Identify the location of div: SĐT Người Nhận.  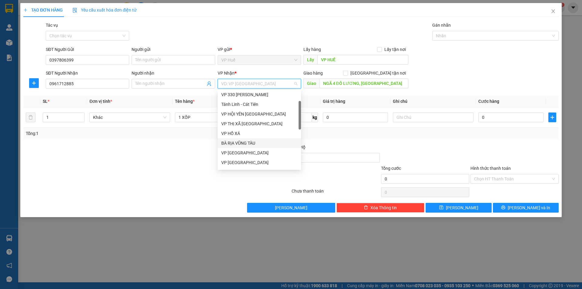
(87, 73).